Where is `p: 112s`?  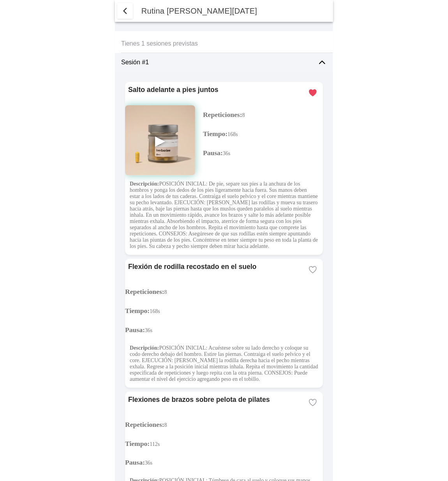
p: 112s is located at coordinates (224, 444).